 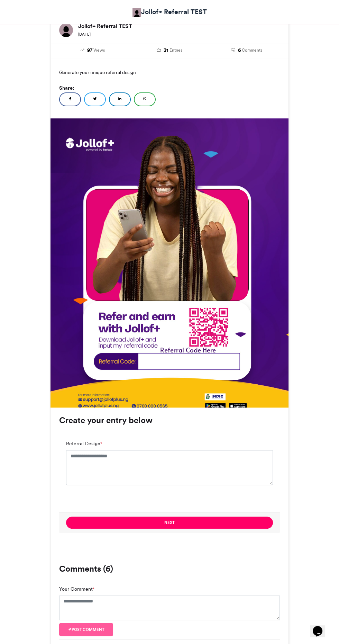 I want to click on span: Comments, so click(x=252, y=50).